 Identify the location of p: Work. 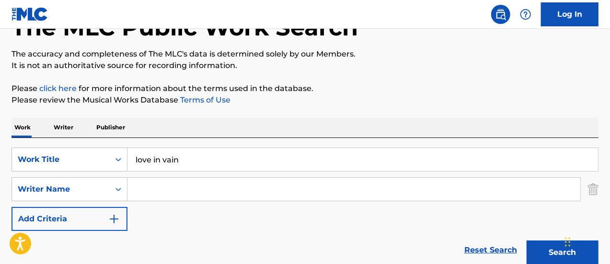
(23, 127).